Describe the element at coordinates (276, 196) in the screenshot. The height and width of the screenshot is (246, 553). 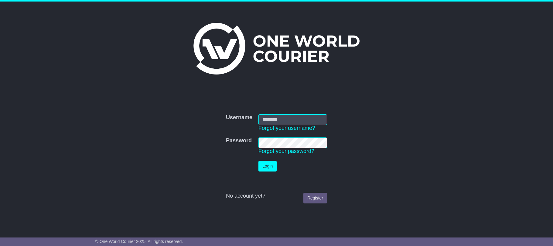
I see `div: No account yet?` at that location.